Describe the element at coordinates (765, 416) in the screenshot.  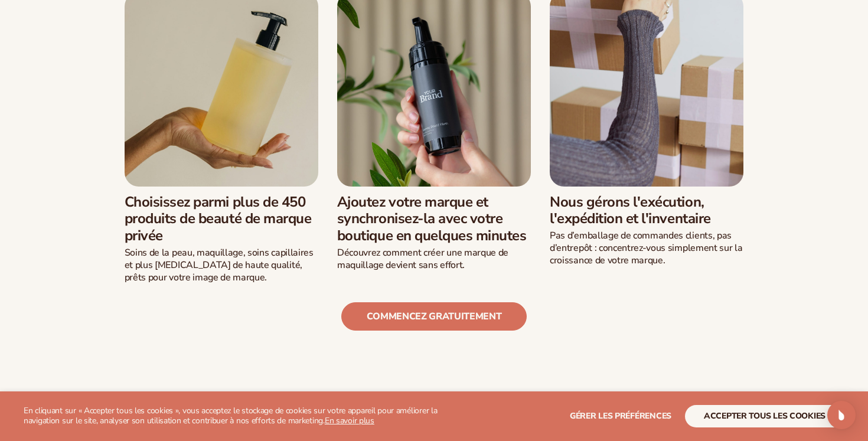
I see `button: accepter tous les cookies` at that location.